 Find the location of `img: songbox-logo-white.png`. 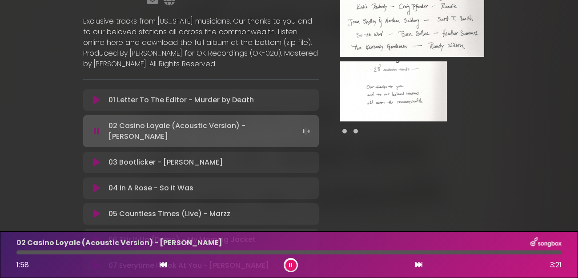

img: songbox-logo-white.png is located at coordinates (546, 243).